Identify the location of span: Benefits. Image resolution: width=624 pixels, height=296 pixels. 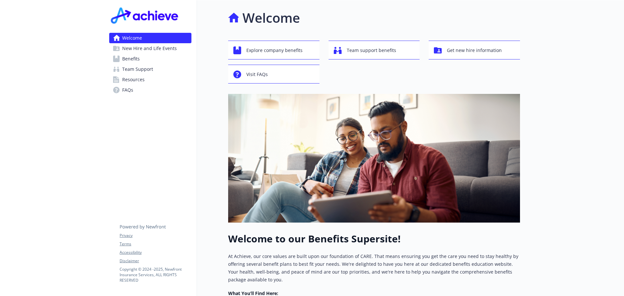
(131, 59).